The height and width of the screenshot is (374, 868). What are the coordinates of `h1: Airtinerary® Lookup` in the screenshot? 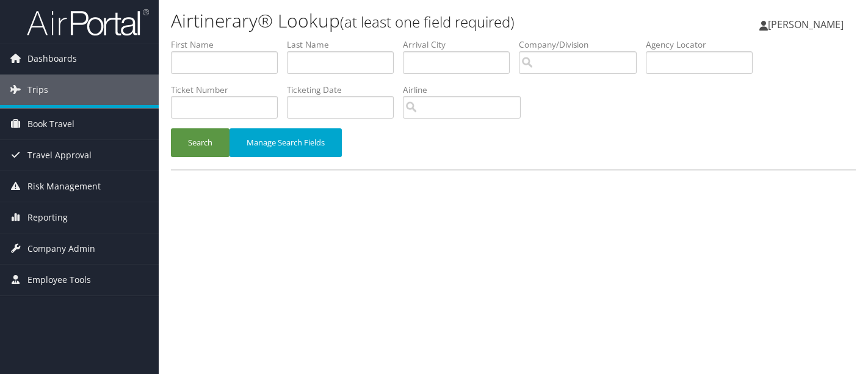 It's located at (399, 21).